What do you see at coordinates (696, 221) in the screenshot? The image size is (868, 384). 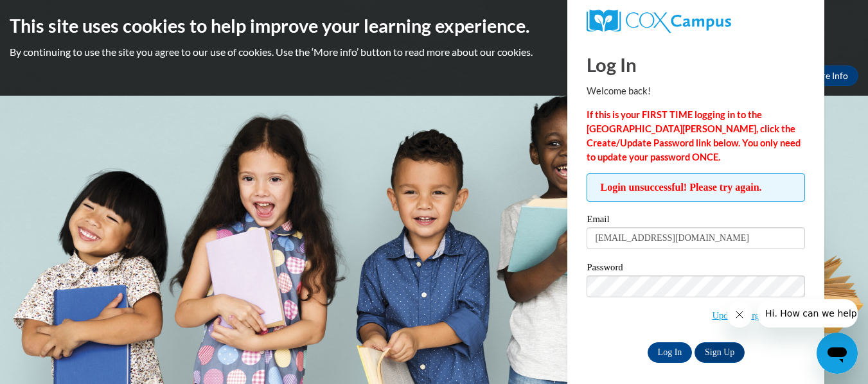 I see `label: Email` at bounding box center [696, 221].